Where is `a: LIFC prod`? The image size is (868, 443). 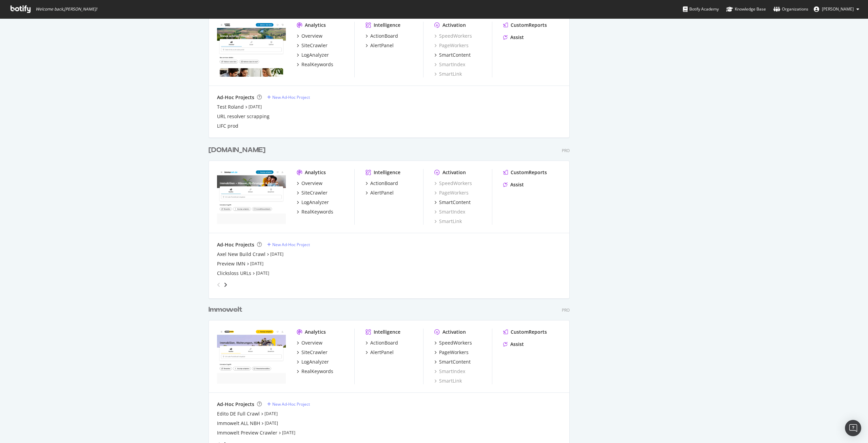
a: LIFC prod is located at coordinates (227, 126).